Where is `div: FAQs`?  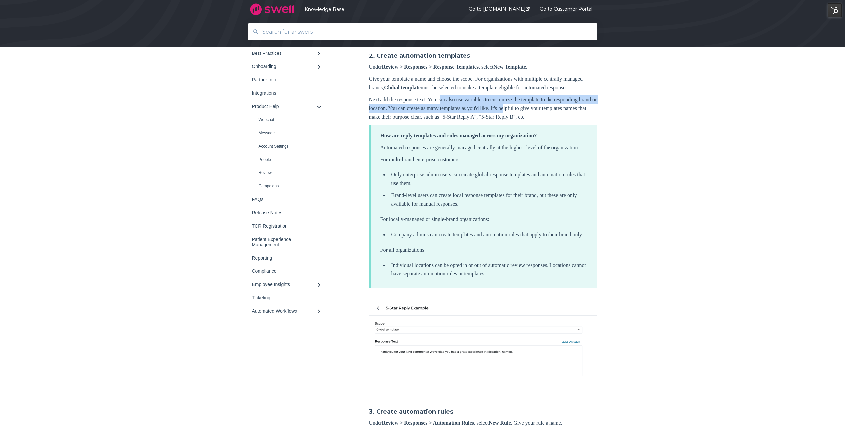 div: FAQs is located at coordinates (284, 199).